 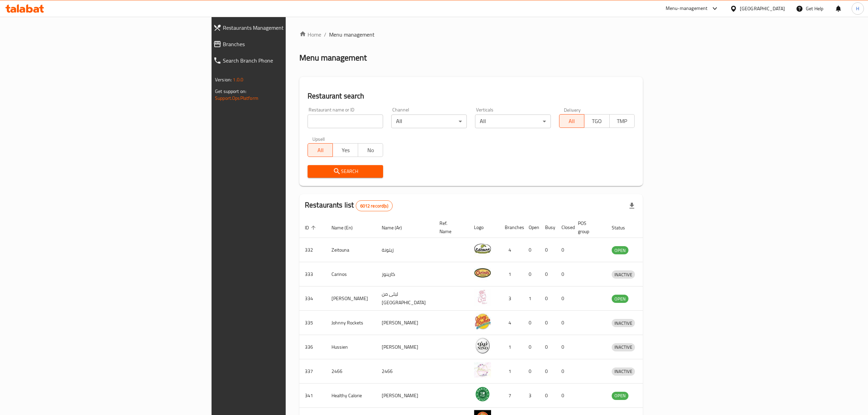 I want to click on div: Total records count, so click(x=374, y=206).